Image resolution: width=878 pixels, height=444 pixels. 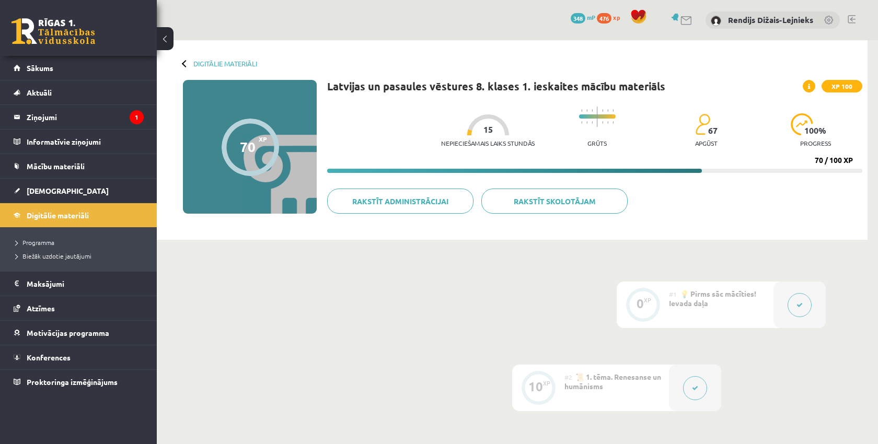 I want to click on a: Atzīmes, so click(x=78, y=308).